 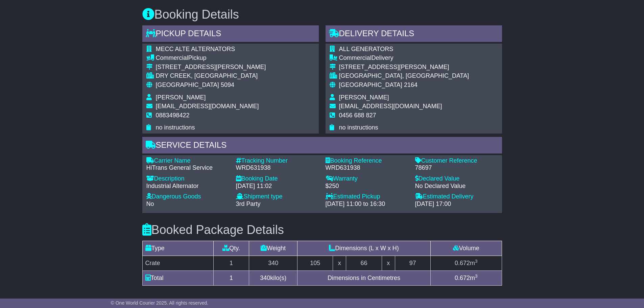 What do you see at coordinates (357, 115) in the screenshot?
I see `span: 0456 688 827` at bounding box center [357, 115].